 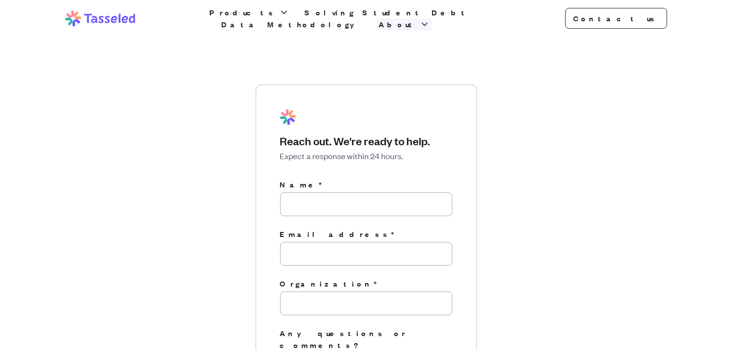 What do you see at coordinates (293, 24) in the screenshot?
I see `a: Data Methodology` at bounding box center [293, 24].